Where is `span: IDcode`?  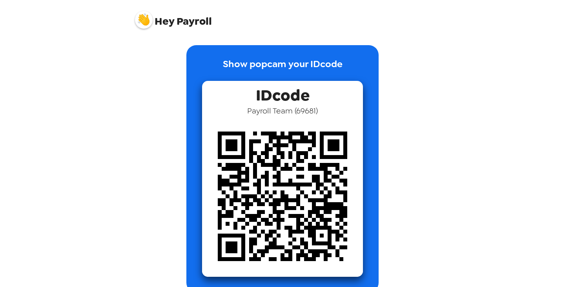 span: IDcode is located at coordinates (282, 93).